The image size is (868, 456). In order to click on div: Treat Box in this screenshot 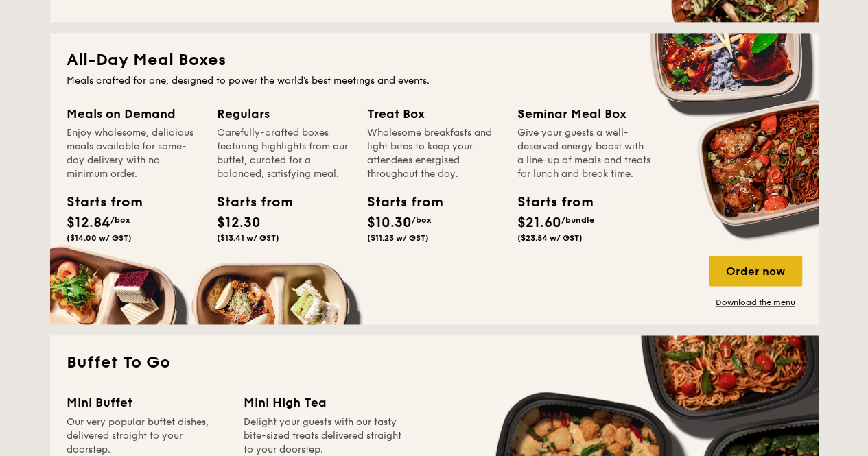, I will do `click(434, 114)`.